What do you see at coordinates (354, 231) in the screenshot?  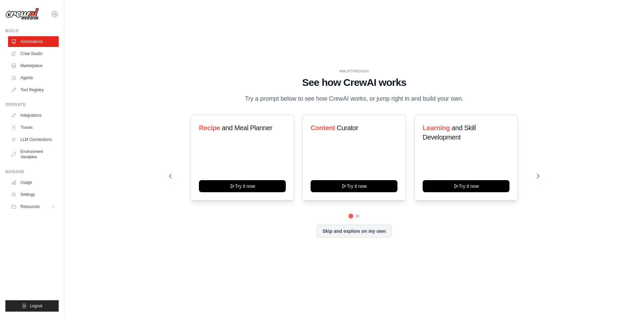 I see `button: Skip and explore on my own` at bounding box center [354, 231].